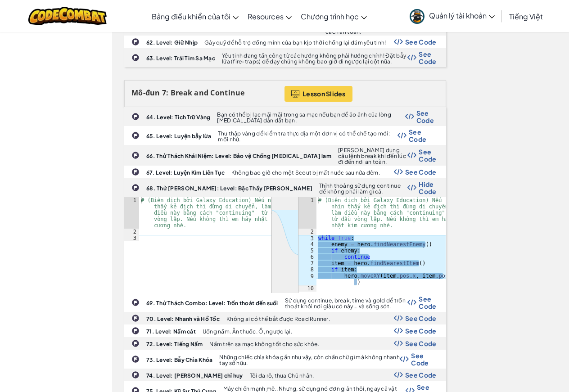  What do you see at coordinates (315, 59) in the screenshot?
I see `p: Yêu tinh đang tấn công từ các hướng không phải hướng chính! Đặt bẫy lửa (fire-traps) để dạy chúng...` at bounding box center [315, 59].